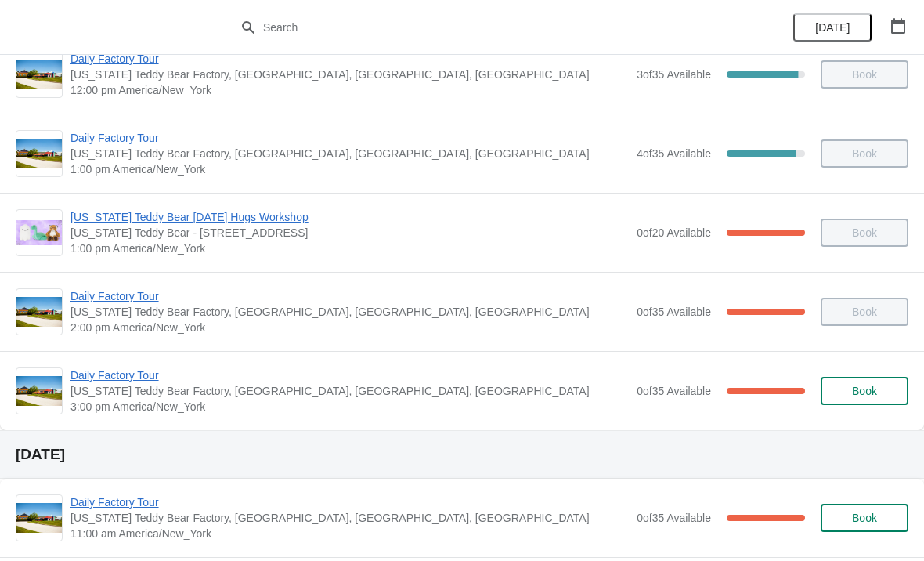  Describe the element at coordinates (673, 75) in the screenshot. I see `span: 3 of 35 Available` at that location.